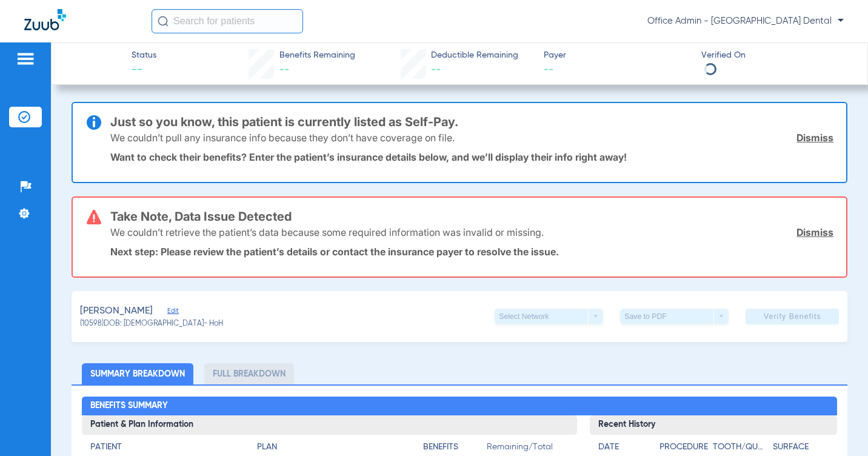 The width and height of the screenshot is (868, 456). What do you see at coordinates (459, 406) in the screenshot?
I see `h2: Benefits Summary` at bounding box center [459, 406].